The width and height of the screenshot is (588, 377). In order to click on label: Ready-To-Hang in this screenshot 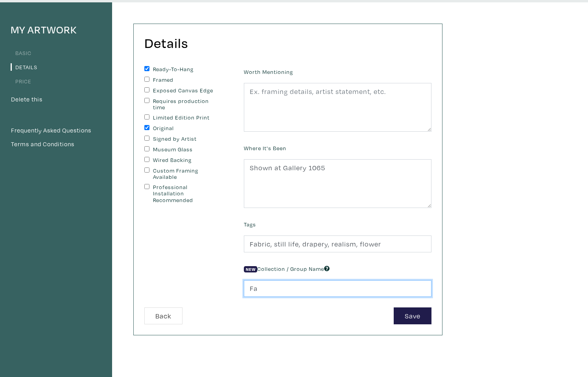, I will do `click(186, 69)`.